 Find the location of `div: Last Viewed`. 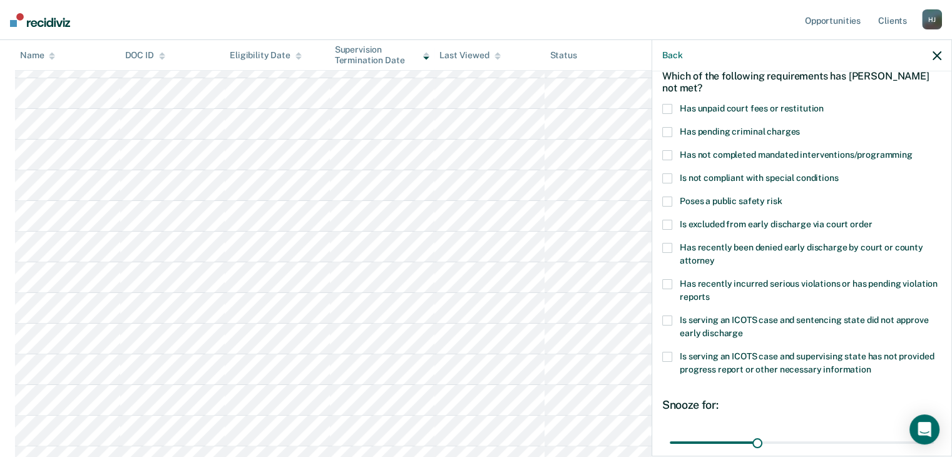

div: Last Viewed is located at coordinates (469, 55).